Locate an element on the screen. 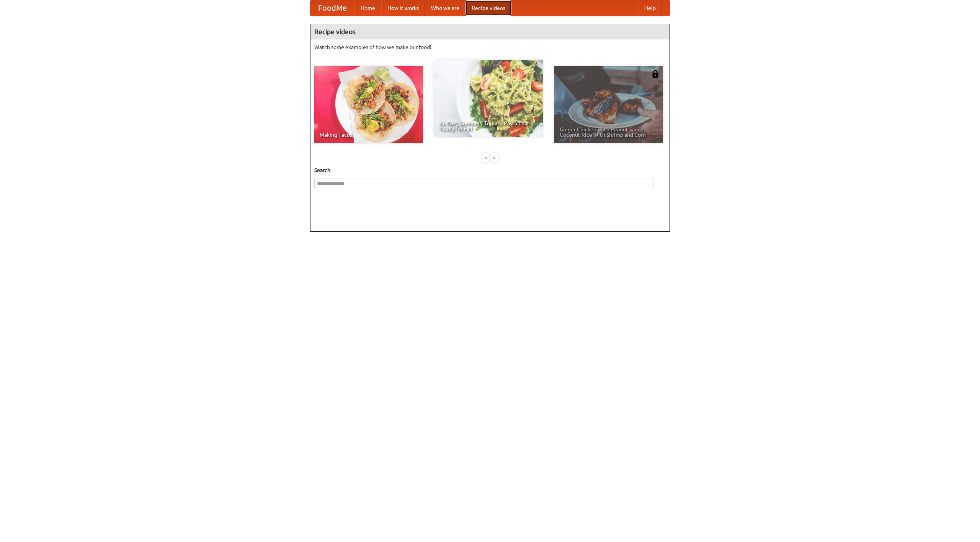 The image size is (980, 542). a: Help is located at coordinates (650, 8).